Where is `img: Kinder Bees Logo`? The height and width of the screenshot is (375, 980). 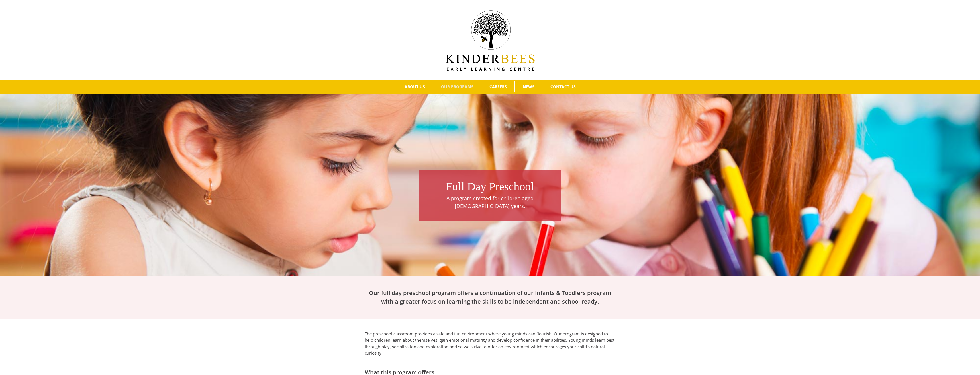 img: Kinder Bees Logo is located at coordinates (490, 41).